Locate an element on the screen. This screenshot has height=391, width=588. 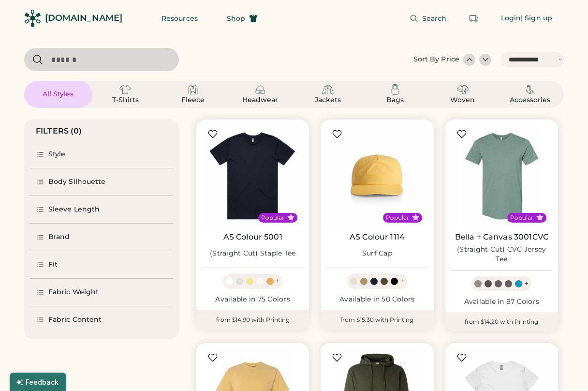
img: AS Colour 5001 (Straight Cut) Staple Tee is located at coordinates (252, 176).